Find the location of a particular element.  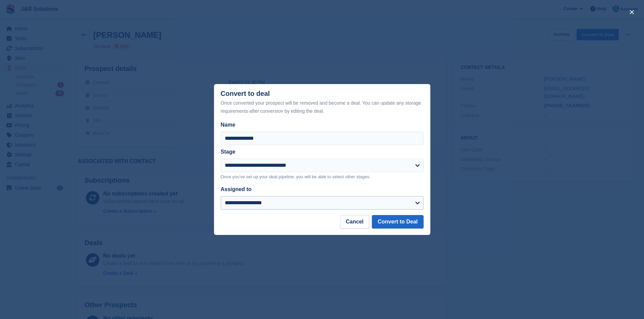

button: close is located at coordinates (632, 12).